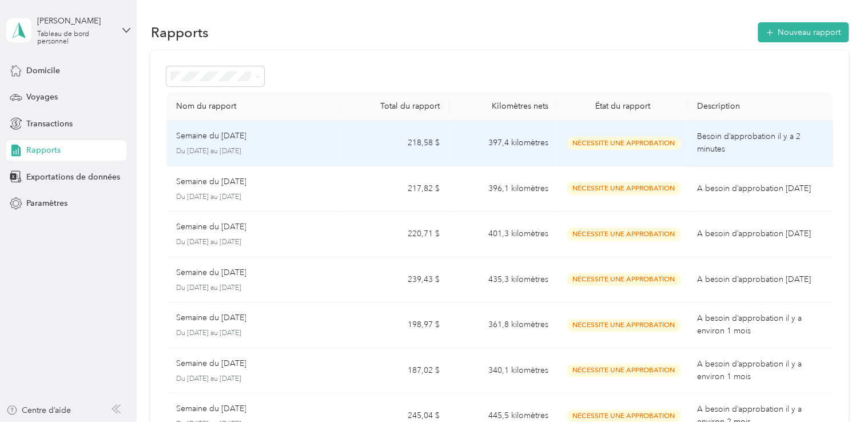  What do you see at coordinates (503, 326) in the screenshot?
I see `td: 361.8 km` at bounding box center [503, 326].